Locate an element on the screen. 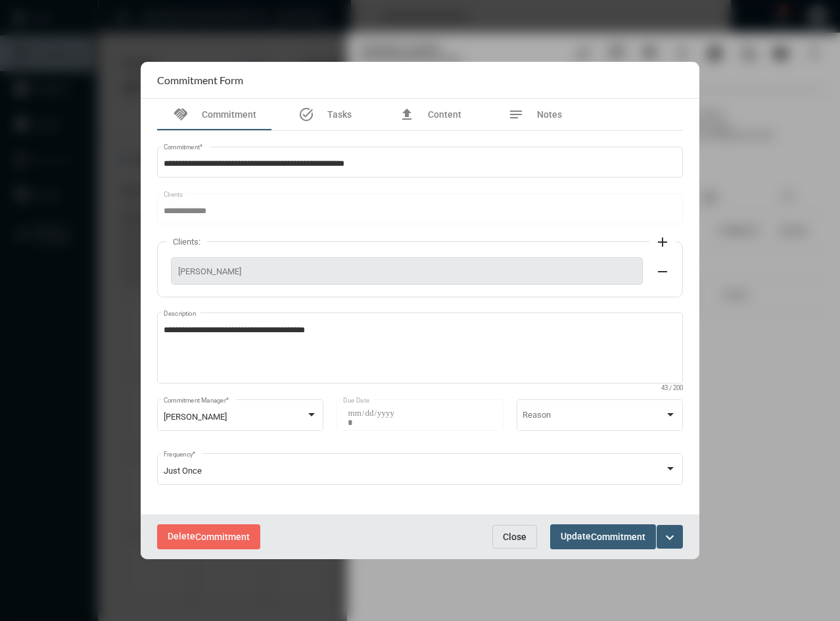 The height and width of the screenshot is (621, 840). mat-hint: 43 / 200 is located at coordinates (672, 388).